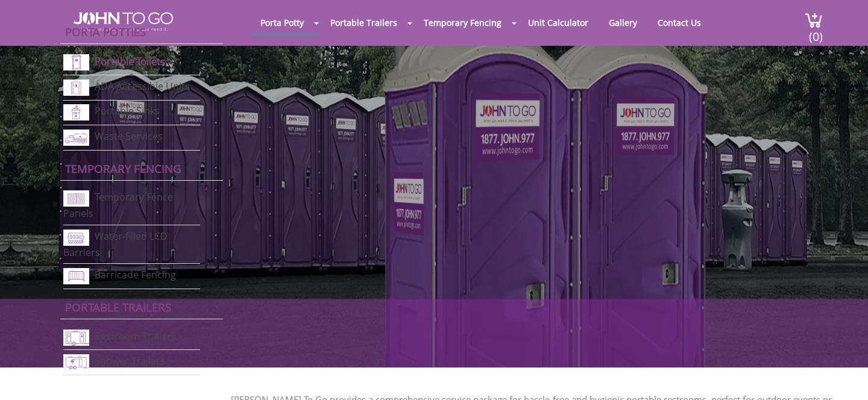 The height and width of the screenshot is (400, 868). Describe the element at coordinates (130, 360) in the screenshot. I see `a: Shower Trailers` at that location.